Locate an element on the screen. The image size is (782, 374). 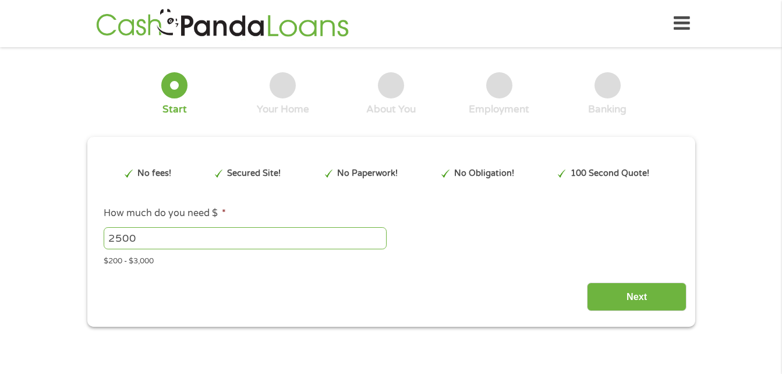
p: No Paperwork! is located at coordinates (368, 174).